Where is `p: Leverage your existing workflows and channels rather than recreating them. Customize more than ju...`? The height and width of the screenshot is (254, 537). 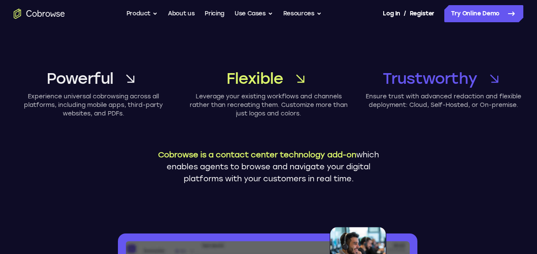 p: Leverage your existing workflows and channels rather than recreating them. Customize more than ju... is located at coordinates (269, 105).